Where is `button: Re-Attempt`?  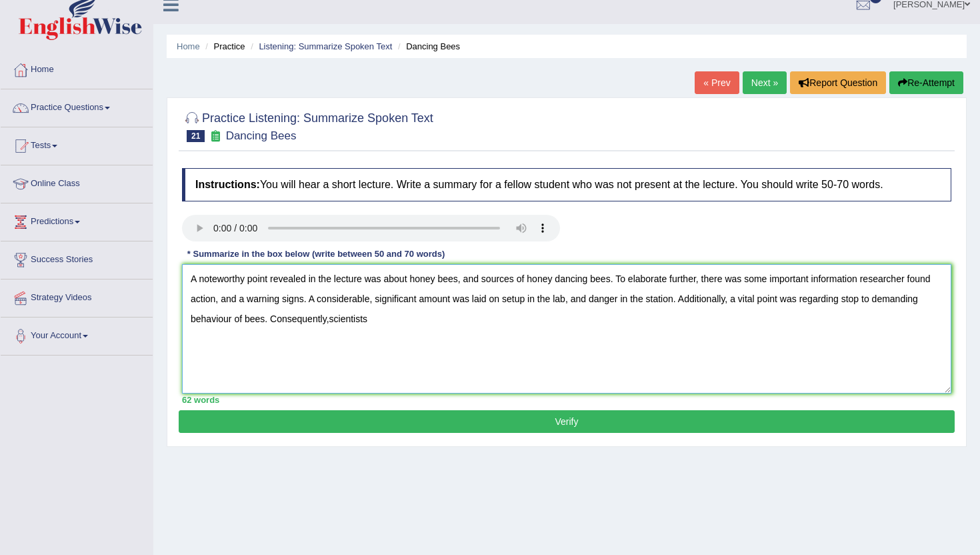 button: Re-Attempt is located at coordinates (926, 83).